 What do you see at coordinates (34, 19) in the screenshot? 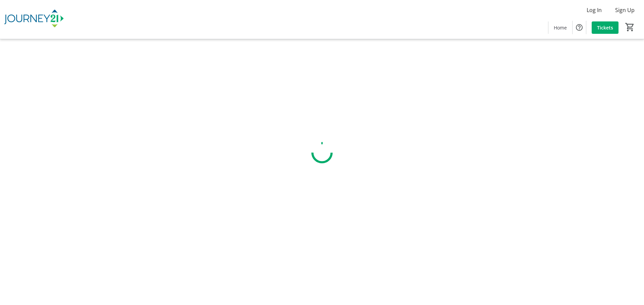
I see `img: Journey21's Logo` at bounding box center [34, 19].